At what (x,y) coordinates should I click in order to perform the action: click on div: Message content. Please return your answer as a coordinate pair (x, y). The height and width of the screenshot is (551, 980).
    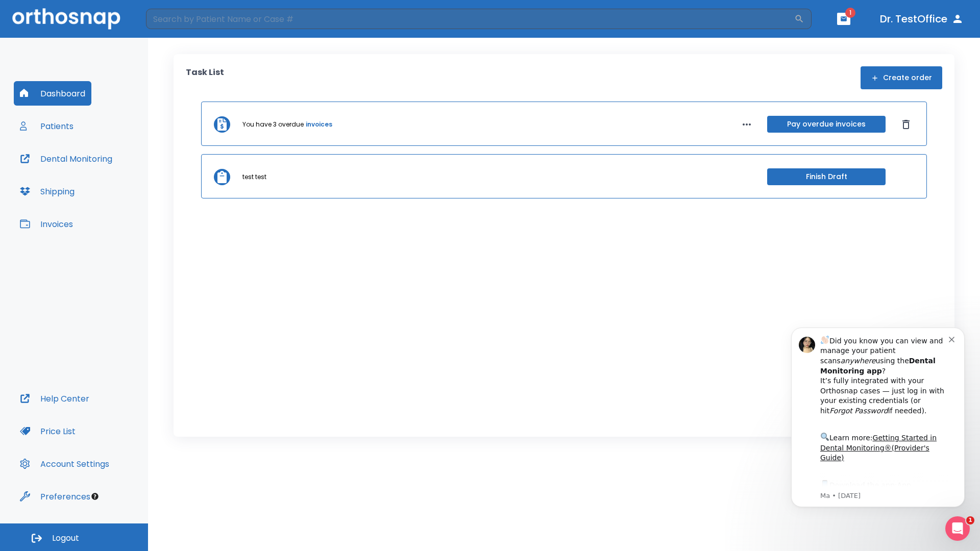
    Looking at the image, I should click on (109, 96).